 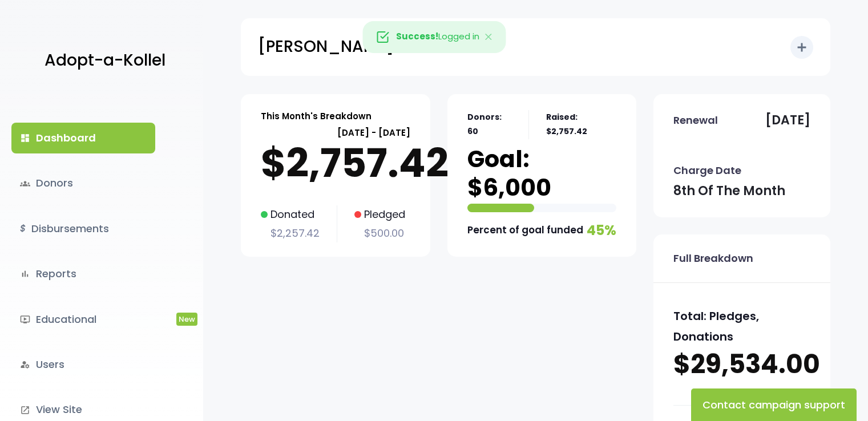 What do you see at coordinates (25, 411) in the screenshot?
I see `i: launch` at bounding box center [25, 411].